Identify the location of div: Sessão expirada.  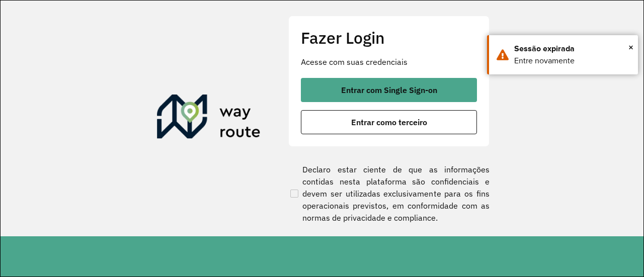
(572, 49).